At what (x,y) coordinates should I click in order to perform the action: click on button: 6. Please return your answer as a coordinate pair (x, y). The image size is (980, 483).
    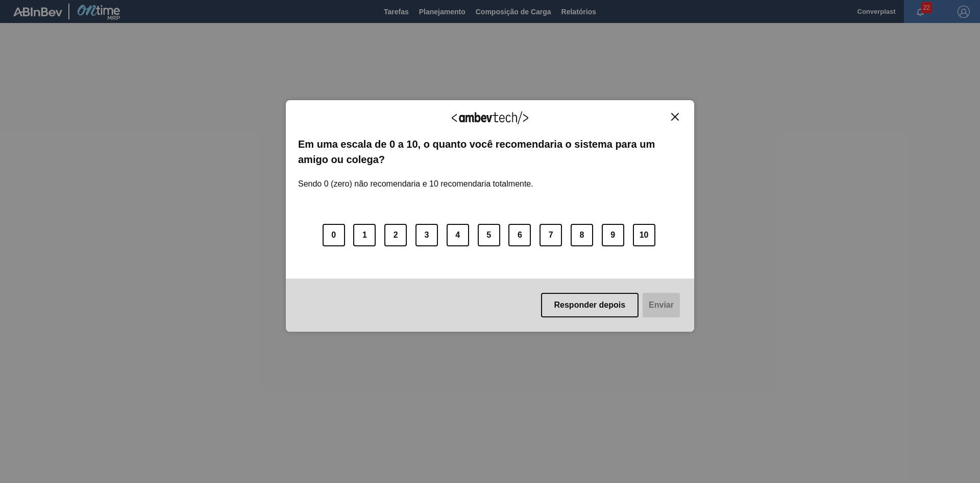
    Looking at the image, I should click on (520, 235).